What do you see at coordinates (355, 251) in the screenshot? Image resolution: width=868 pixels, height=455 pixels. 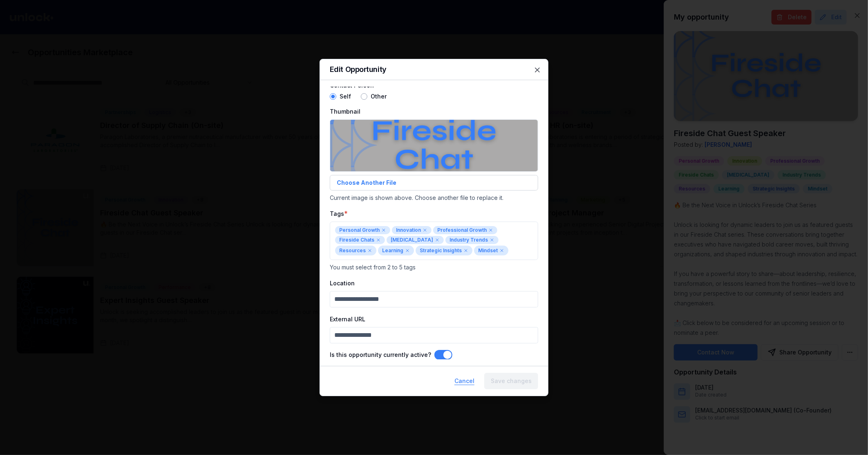 I see `div: Resources` at bounding box center [355, 251].